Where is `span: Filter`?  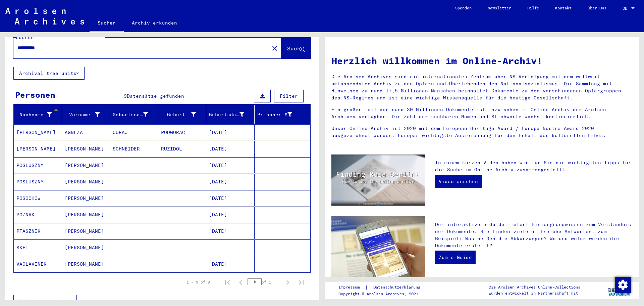 span: Filter is located at coordinates (289, 96).